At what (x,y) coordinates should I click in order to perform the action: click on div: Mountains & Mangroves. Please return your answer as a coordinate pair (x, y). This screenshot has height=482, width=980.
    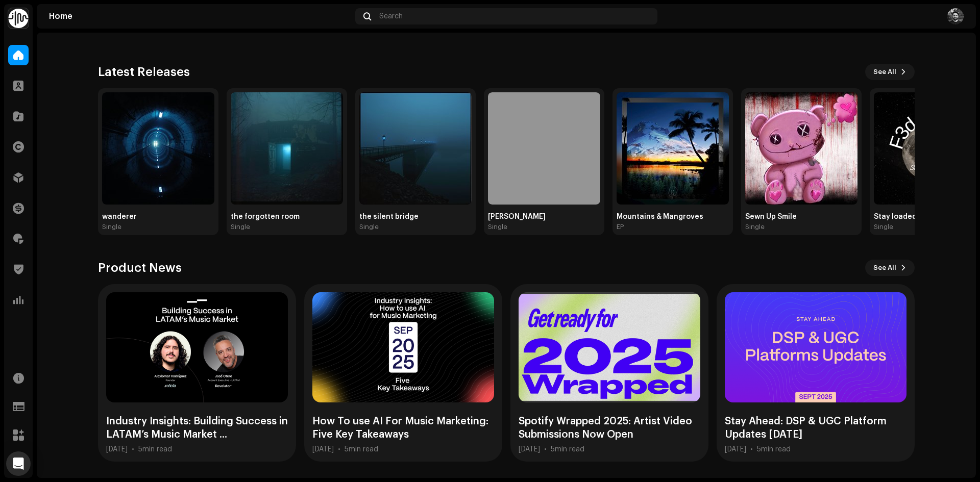
    Looking at the image, I should click on (672, 217).